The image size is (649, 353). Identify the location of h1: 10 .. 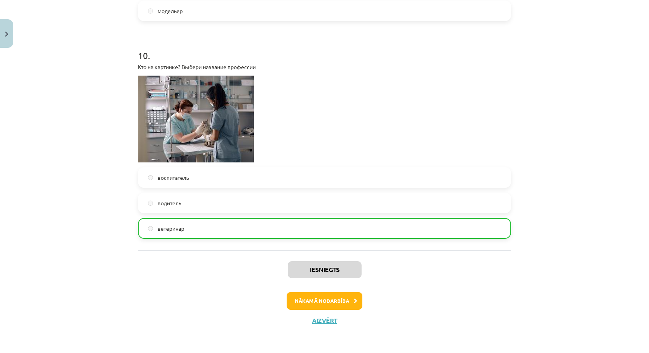
(325, 49).